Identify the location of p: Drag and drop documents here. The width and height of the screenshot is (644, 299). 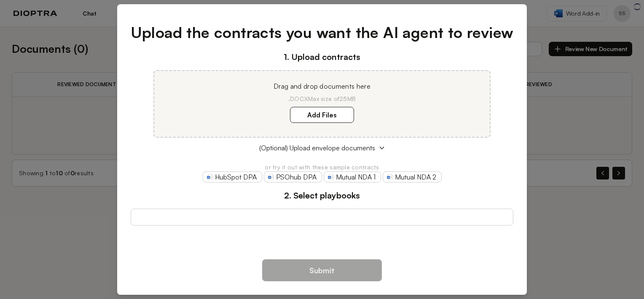
(322, 86).